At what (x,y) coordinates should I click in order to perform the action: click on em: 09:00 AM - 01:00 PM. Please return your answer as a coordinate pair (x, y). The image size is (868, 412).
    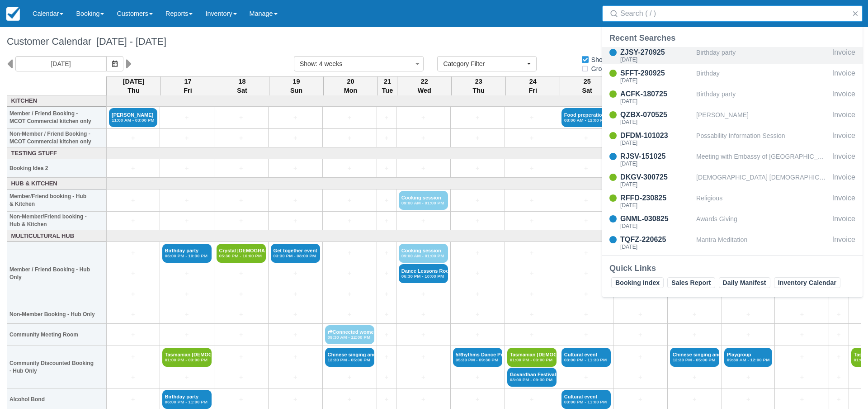
    Looking at the image, I should click on (423, 203).